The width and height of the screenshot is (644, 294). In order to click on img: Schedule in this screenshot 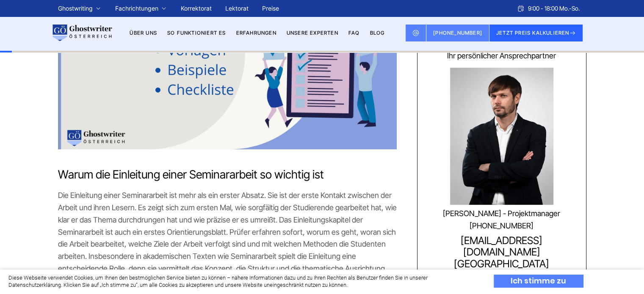, I will do `click(521, 8)`.